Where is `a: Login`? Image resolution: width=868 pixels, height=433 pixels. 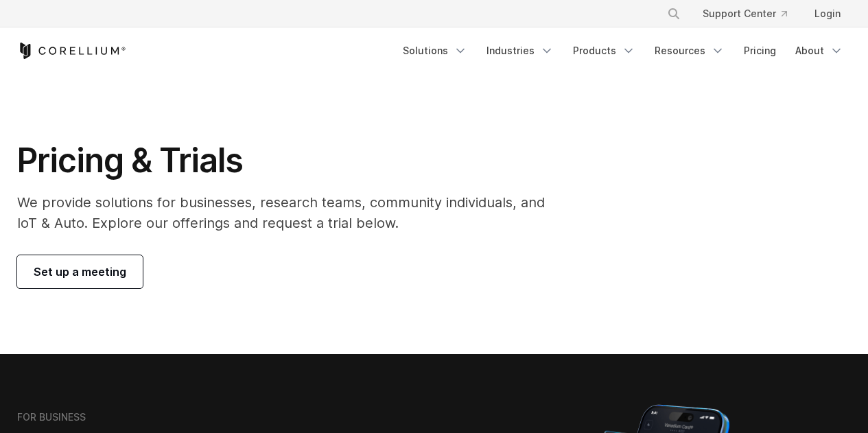
a: Login is located at coordinates (827, 14).